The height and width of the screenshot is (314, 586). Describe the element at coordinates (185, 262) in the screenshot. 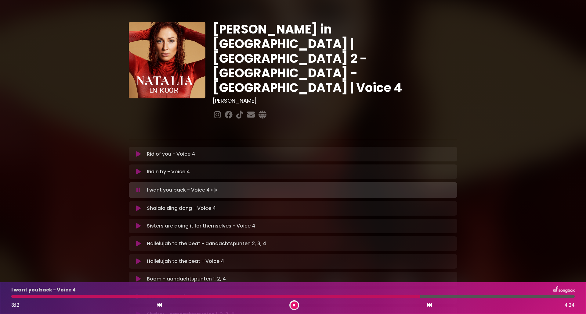

I see `p: Hallelujah to the beat - Voice 4` at that location.